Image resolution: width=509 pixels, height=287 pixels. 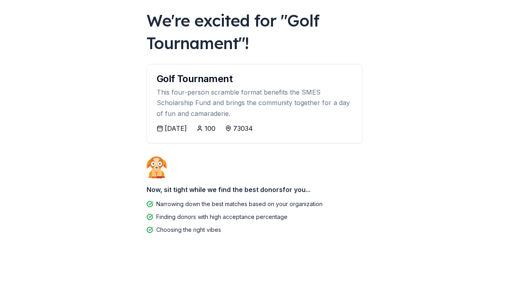 I want to click on div: We're excited for " Golf Tournament "!, so click(x=254, y=32).